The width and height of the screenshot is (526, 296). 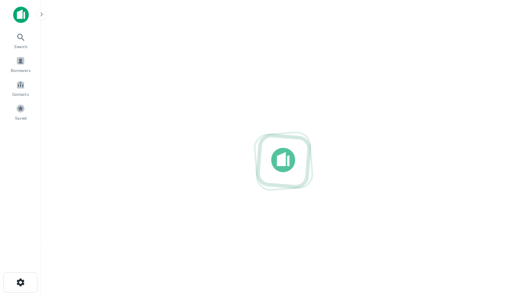 I want to click on div: Borrowers, so click(x=21, y=64).